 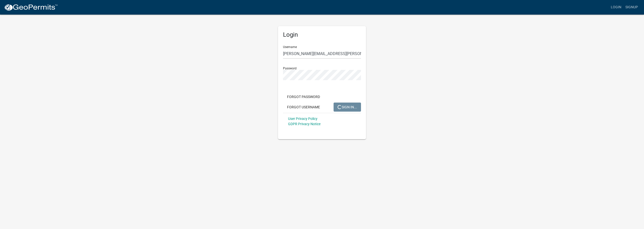 What do you see at coordinates (347, 107) in the screenshot?
I see `button: SIGN IN...` at bounding box center [347, 107].